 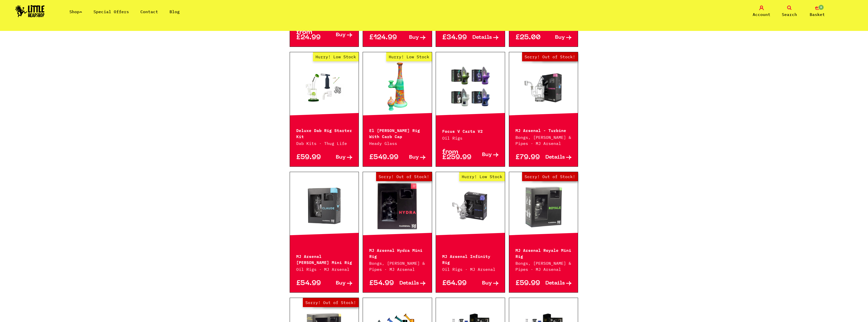 What do you see at coordinates (456, 155) in the screenshot?
I see `p: from £259.99` at bounding box center [456, 155].